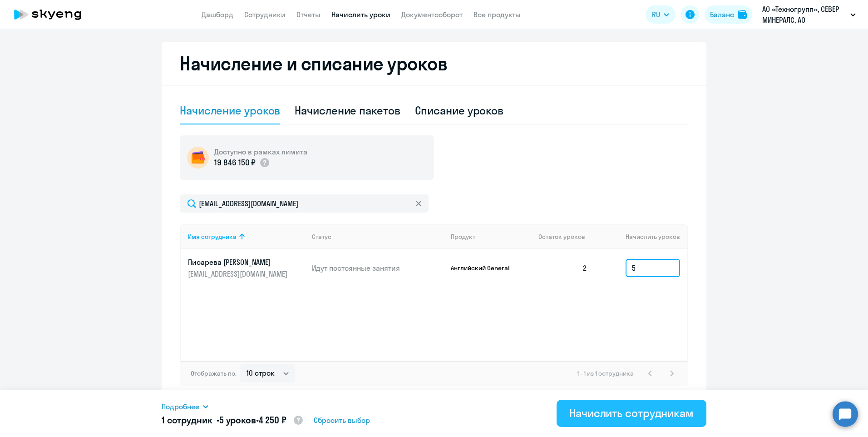 Image resolution: width=868 pixels, height=437 pixels. I want to click on button: RU, so click(661, 15).